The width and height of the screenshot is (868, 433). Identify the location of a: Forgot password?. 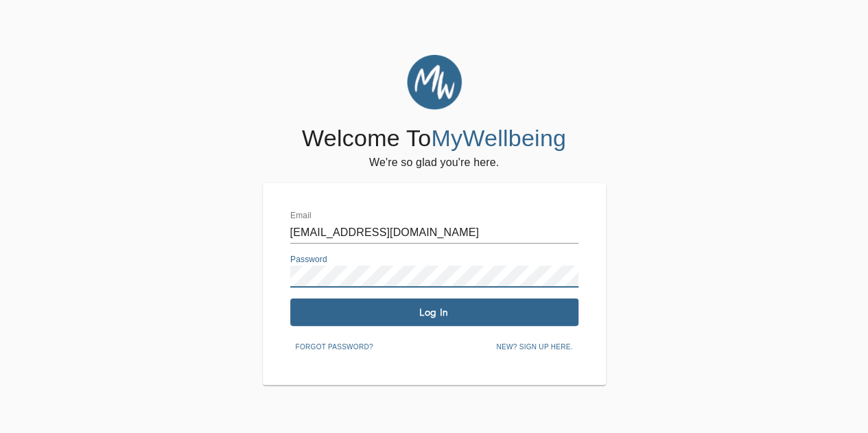
(334, 346).